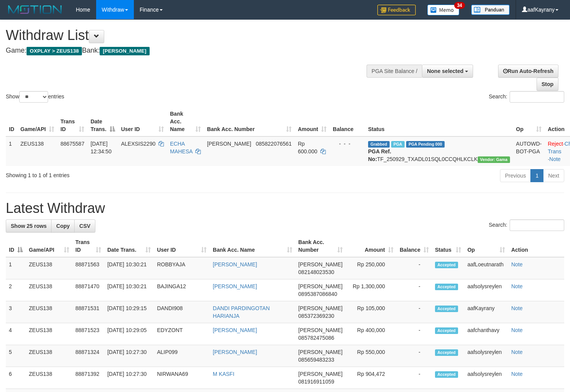 Image resolution: width=570 pixels, height=392 pixels. What do you see at coordinates (129, 246) in the screenshot?
I see `th: Date Trans.: activate to sort column ascending` at bounding box center [129, 246].